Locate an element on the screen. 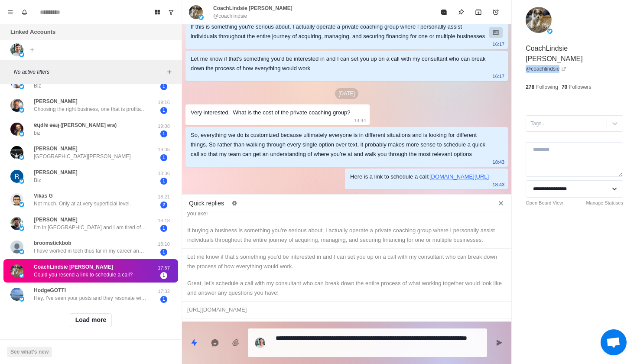 This screenshot has height=364, width=637. p: 18:18 is located at coordinates (163, 221).